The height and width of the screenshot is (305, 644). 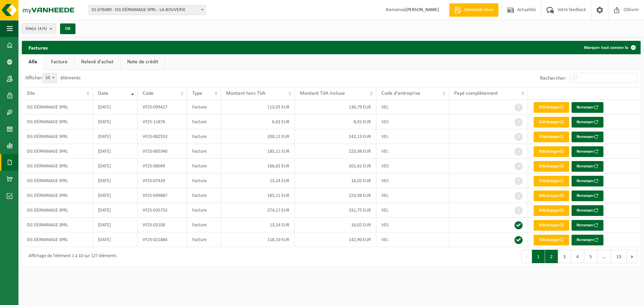 I want to click on td: VF25-021886, so click(x=162, y=240).